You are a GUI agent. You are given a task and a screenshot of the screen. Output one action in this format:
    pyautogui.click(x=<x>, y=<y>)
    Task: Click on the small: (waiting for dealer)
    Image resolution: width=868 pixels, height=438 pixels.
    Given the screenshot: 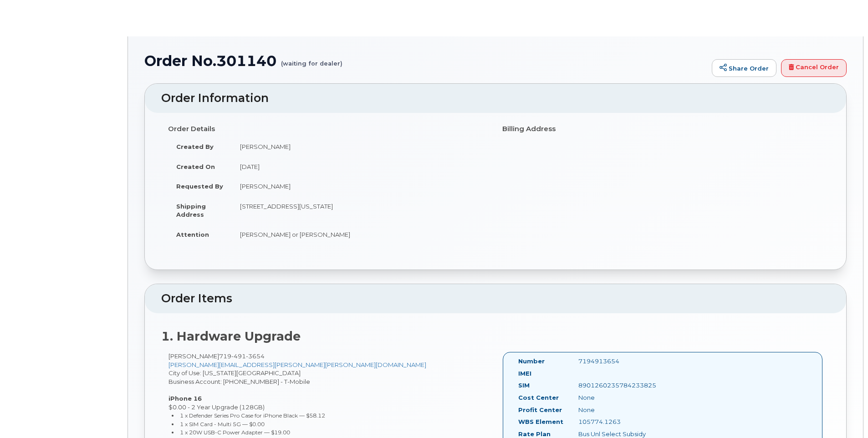 What is the action you would take?
    pyautogui.click(x=311, y=60)
    